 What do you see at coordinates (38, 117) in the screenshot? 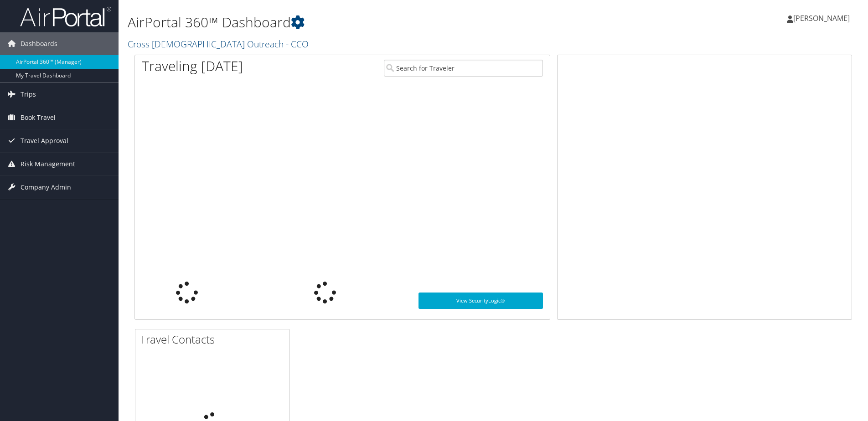
I see `span: Book Travel` at bounding box center [38, 117].